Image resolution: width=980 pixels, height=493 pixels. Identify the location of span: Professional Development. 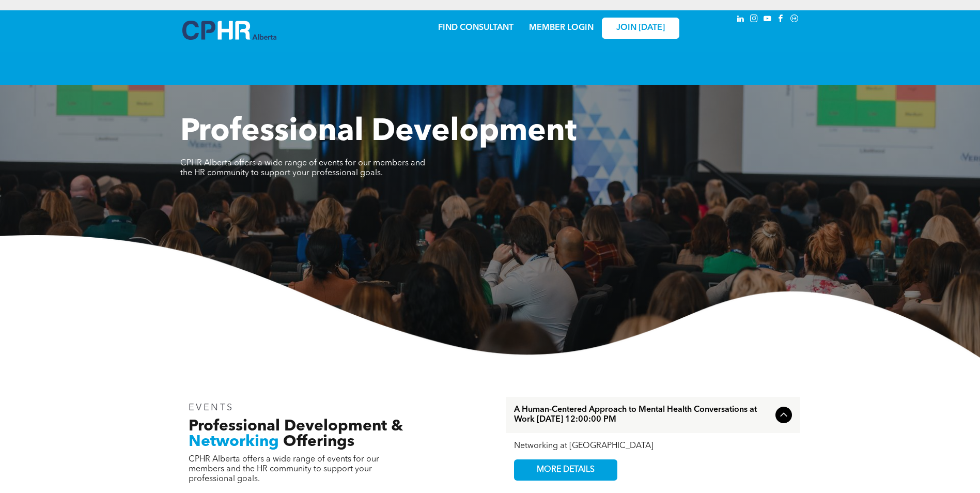
(378, 132).